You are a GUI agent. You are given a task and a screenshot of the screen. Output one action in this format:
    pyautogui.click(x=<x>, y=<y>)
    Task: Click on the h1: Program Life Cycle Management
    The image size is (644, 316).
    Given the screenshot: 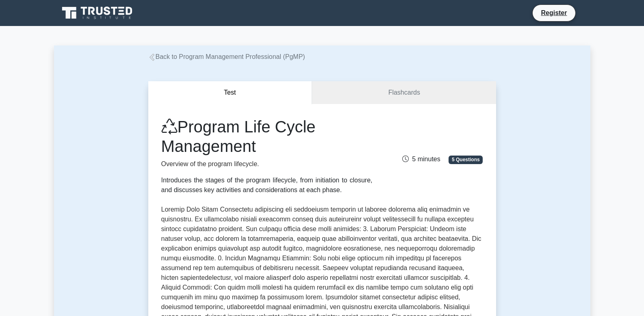 What is the action you would take?
    pyautogui.click(x=267, y=137)
    